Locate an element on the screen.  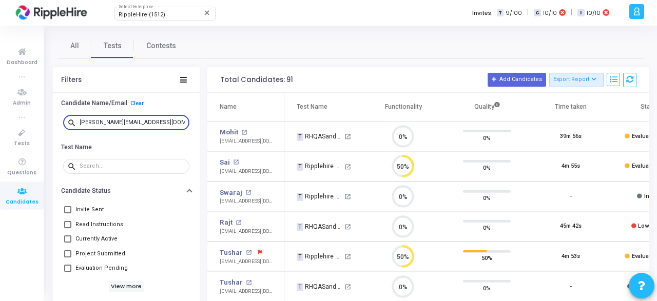
div: Name is located at coordinates (228, 107).